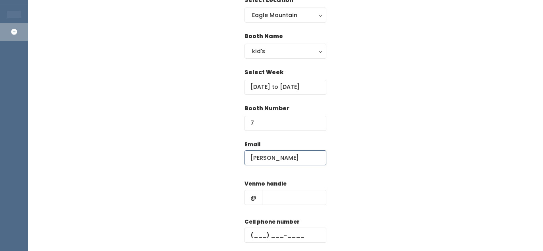 The height and width of the screenshot is (251, 543). I want to click on label: Venmo handle, so click(265, 184).